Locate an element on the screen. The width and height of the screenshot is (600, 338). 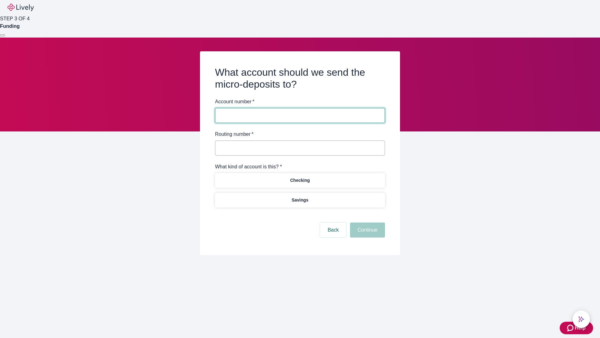
button: chat is located at coordinates (581, 319).